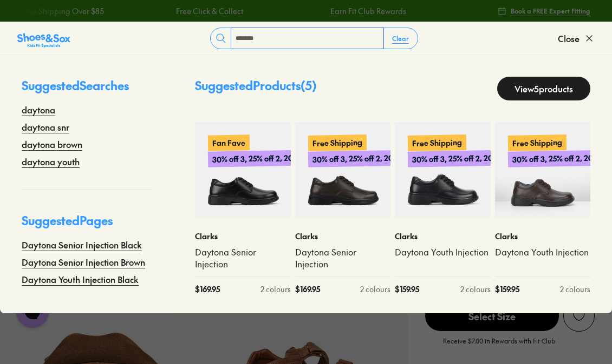 Image resolution: width=612 pixels, height=364 pixels. I want to click on a: Free Click & Collect, so click(210, 11).